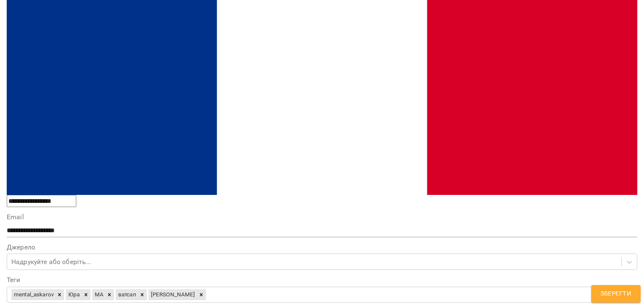 The height and width of the screenshot is (306, 644). Describe the element at coordinates (51, 262) in the screenshot. I see `div: Надрукуйте або оберіть...` at that location.